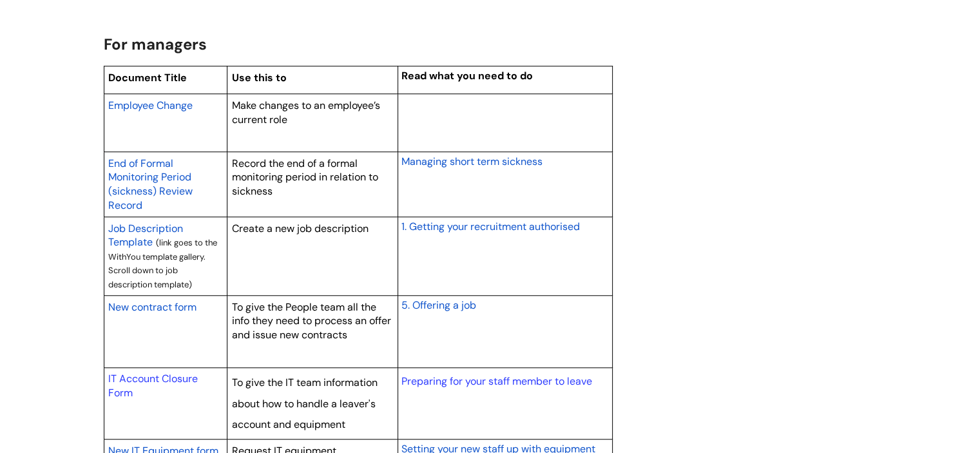 The height and width of the screenshot is (453, 980). I want to click on span: Employee Change, so click(150, 105).